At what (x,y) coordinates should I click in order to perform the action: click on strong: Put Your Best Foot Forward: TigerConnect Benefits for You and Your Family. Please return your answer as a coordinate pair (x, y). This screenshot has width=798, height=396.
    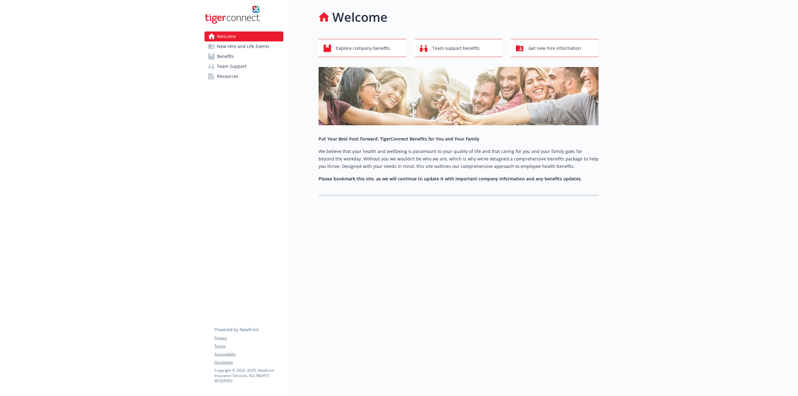
    Looking at the image, I should click on (399, 139).